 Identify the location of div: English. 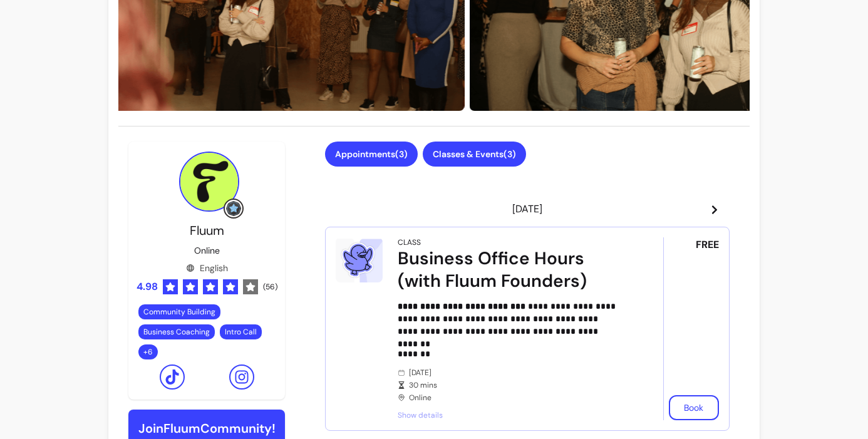
(206, 268).